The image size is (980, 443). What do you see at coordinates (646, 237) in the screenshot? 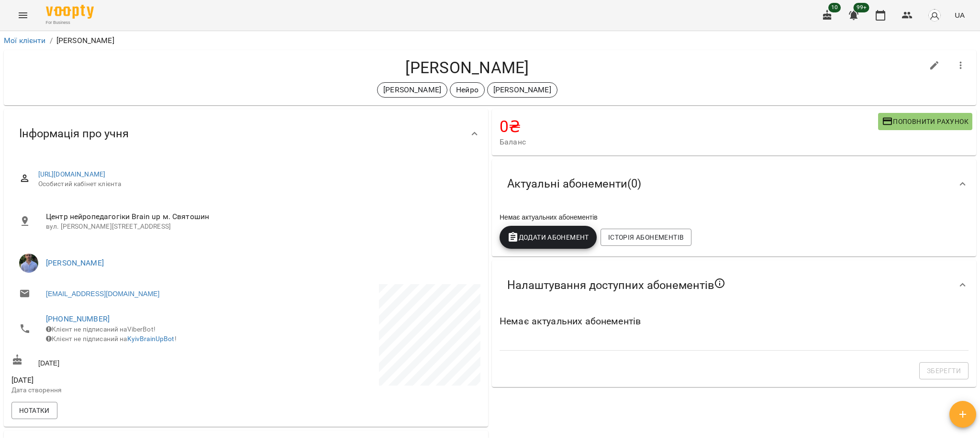
I see `span: Історія абонементів` at bounding box center [646, 237].